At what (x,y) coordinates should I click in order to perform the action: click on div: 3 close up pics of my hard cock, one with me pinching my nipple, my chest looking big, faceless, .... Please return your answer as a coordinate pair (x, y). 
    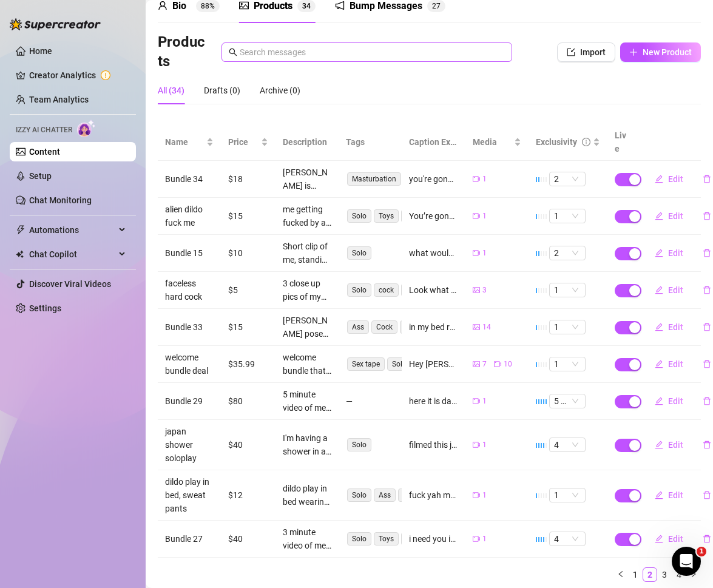
    Looking at the image, I should click on (307, 290).